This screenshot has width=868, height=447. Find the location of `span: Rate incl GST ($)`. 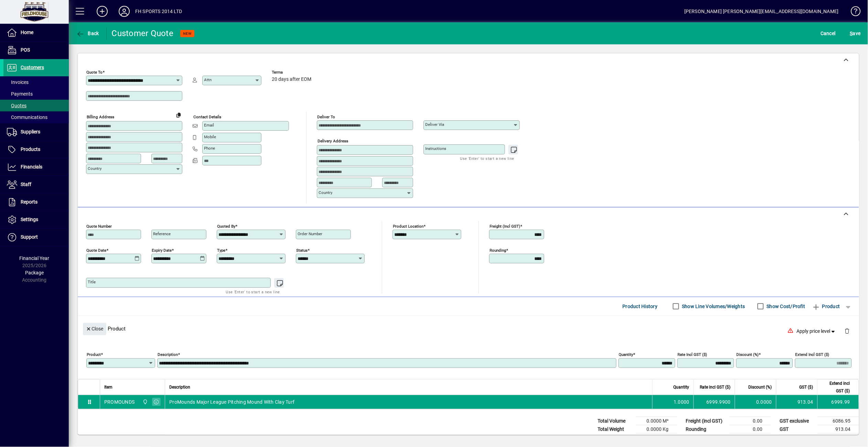

span: Rate incl GST ($) is located at coordinates (715, 387).